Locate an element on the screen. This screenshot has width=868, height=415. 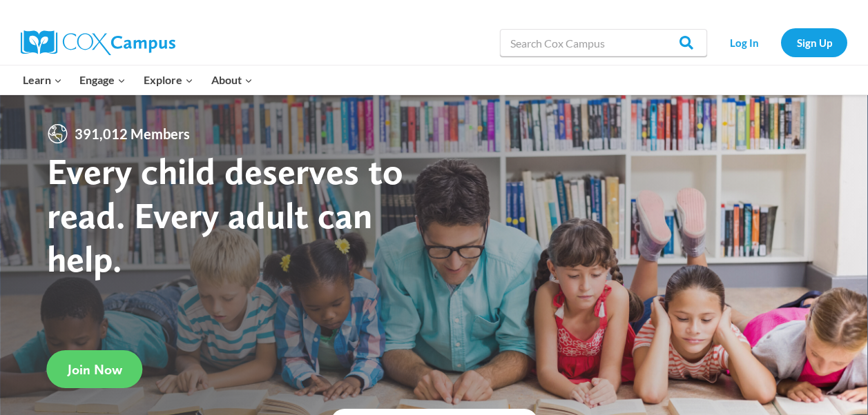
nav: Primary Navigation is located at coordinates (138, 80).